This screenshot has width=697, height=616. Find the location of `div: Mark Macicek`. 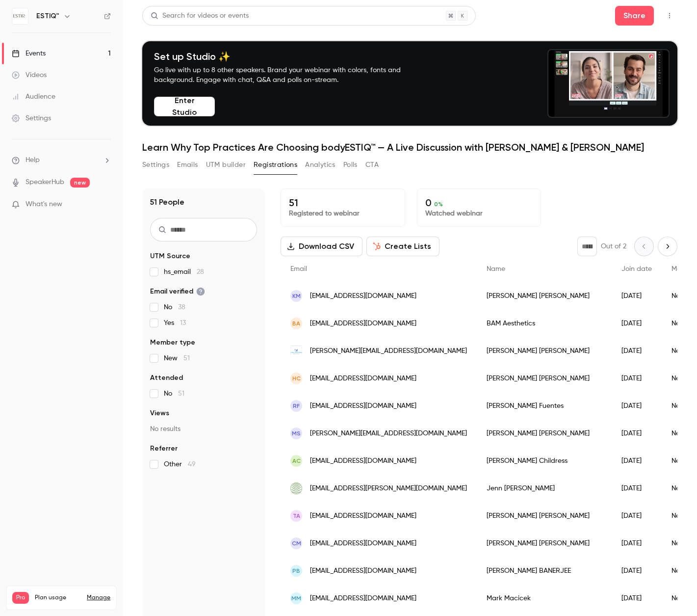

div: Mark Macicek is located at coordinates (544, 598).